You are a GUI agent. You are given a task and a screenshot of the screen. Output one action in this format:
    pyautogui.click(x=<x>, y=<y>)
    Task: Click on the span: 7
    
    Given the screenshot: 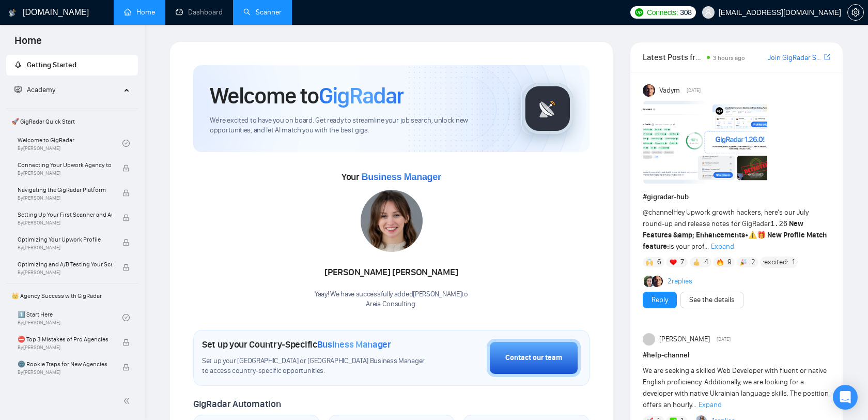 What is the action you would take?
    pyautogui.click(x=682, y=262)
    